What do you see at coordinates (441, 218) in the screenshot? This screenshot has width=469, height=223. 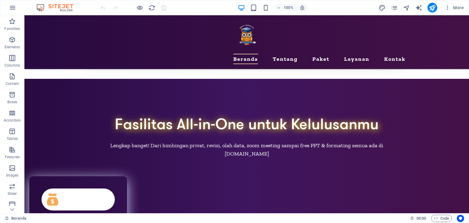 I see `span: Code` at bounding box center [441, 218].